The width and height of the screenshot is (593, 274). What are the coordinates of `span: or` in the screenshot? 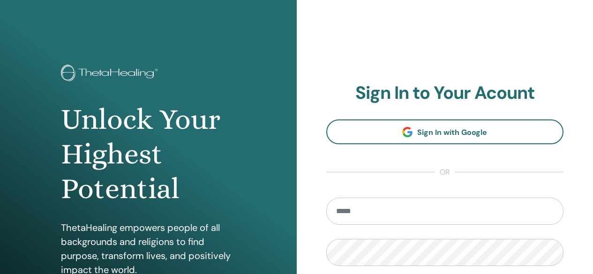 It's located at (445, 173).